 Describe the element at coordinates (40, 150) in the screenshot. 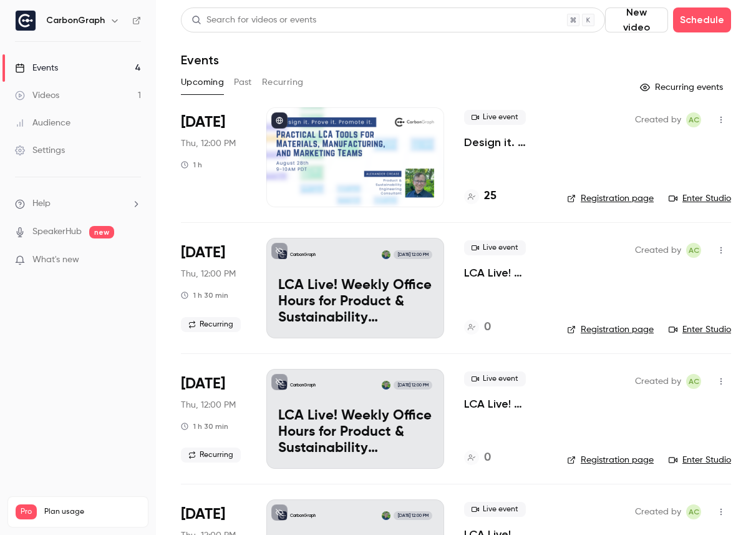

I see `div: Settings` at that location.